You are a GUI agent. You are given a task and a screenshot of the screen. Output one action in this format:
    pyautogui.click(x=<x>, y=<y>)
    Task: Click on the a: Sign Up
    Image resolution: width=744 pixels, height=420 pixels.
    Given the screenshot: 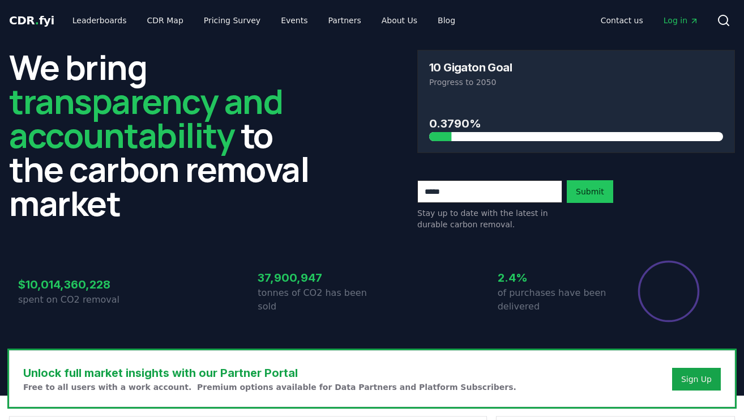 What is the action you would take?
    pyautogui.click(x=697, y=379)
    